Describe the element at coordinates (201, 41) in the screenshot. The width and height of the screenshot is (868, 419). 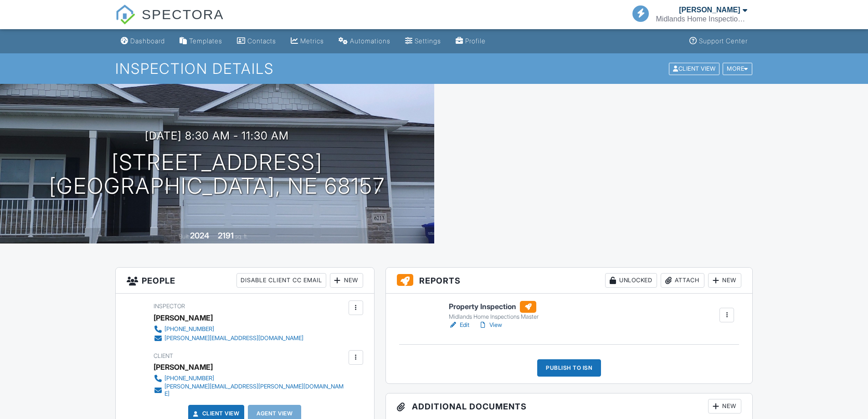
I see `a: Templates` at that location.